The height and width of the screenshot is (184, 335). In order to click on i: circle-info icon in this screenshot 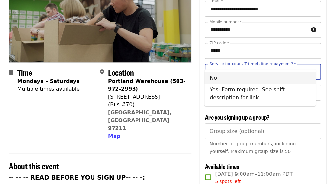, I will do `click(314, 30)`.